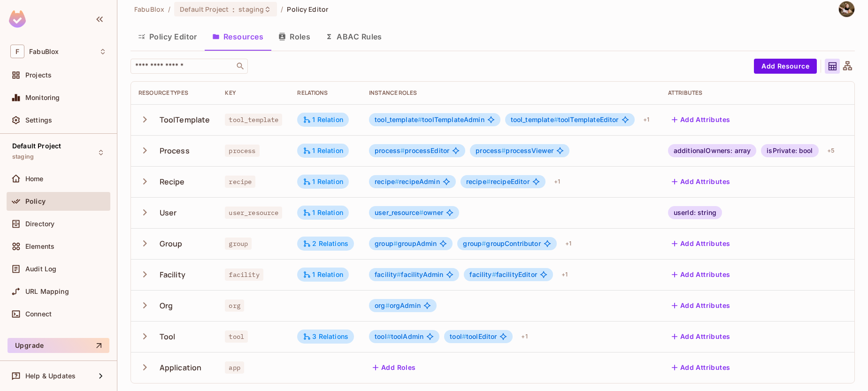 The image size is (868, 391). What do you see at coordinates (171, 244) in the screenshot?
I see `div: Group` at bounding box center [171, 244].